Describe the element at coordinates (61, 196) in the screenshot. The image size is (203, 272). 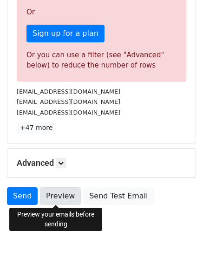
I see `a: Preview` at that location.